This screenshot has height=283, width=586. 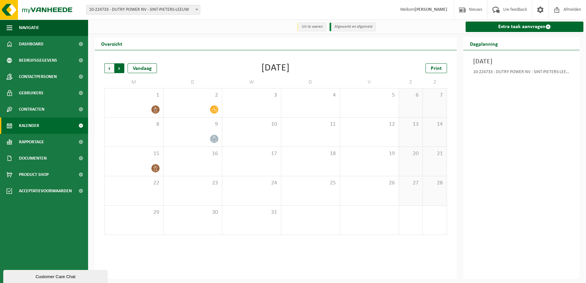 I want to click on span: Acceptatievoorwaarden, so click(x=45, y=191).